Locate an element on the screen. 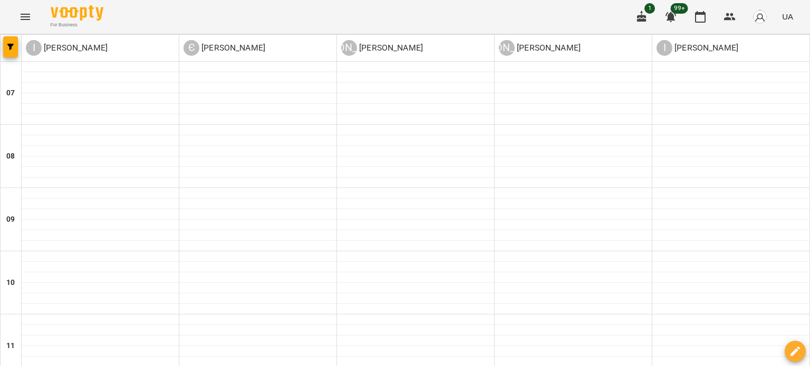 This screenshot has height=366, width=810. h6: 10 is located at coordinates (11, 283).